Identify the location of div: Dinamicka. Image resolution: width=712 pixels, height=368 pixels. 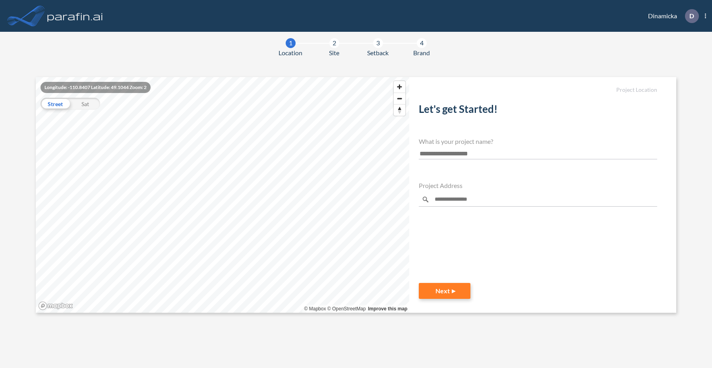
(671, 16).